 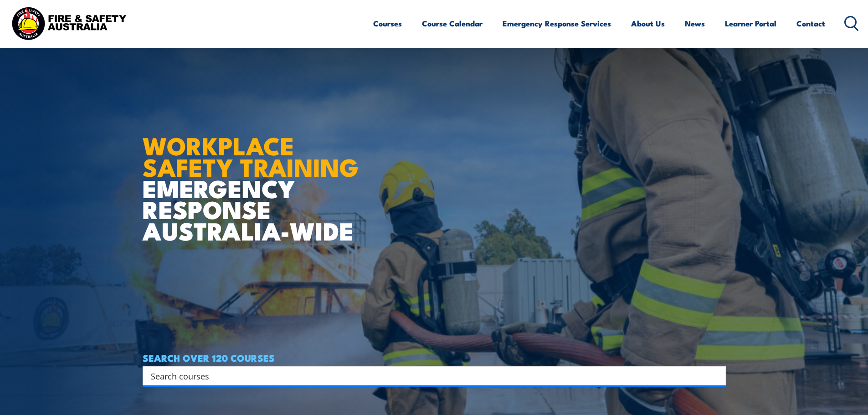 What do you see at coordinates (648, 23) in the screenshot?
I see `a: About Us` at bounding box center [648, 23].